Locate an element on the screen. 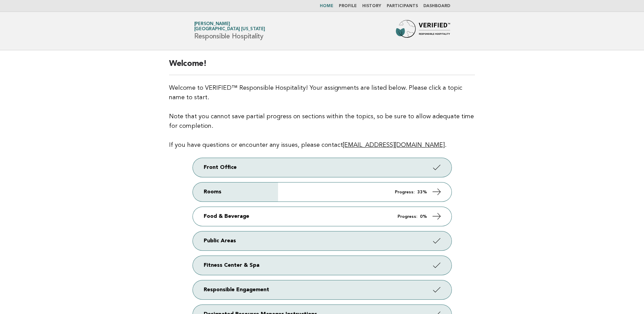 This screenshot has height=314, width=644. a: History is located at coordinates (372, 6).